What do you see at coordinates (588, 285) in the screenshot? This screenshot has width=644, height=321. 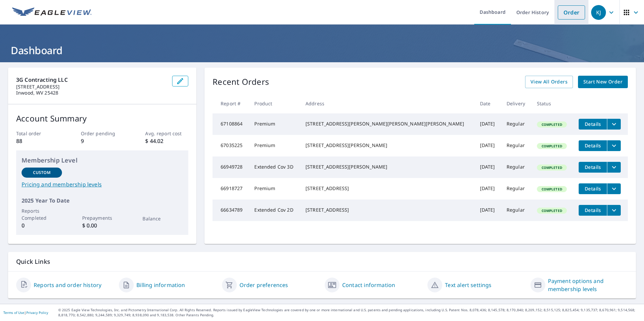 I see `a: Payment options and membership levels` at bounding box center [588, 285].